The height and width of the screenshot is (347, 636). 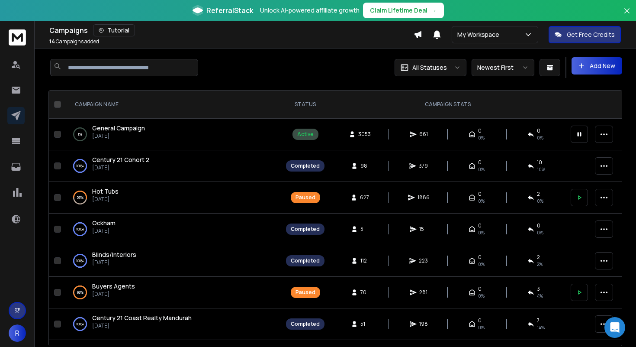 I want to click on button: Add New, so click(x=597, y=66).